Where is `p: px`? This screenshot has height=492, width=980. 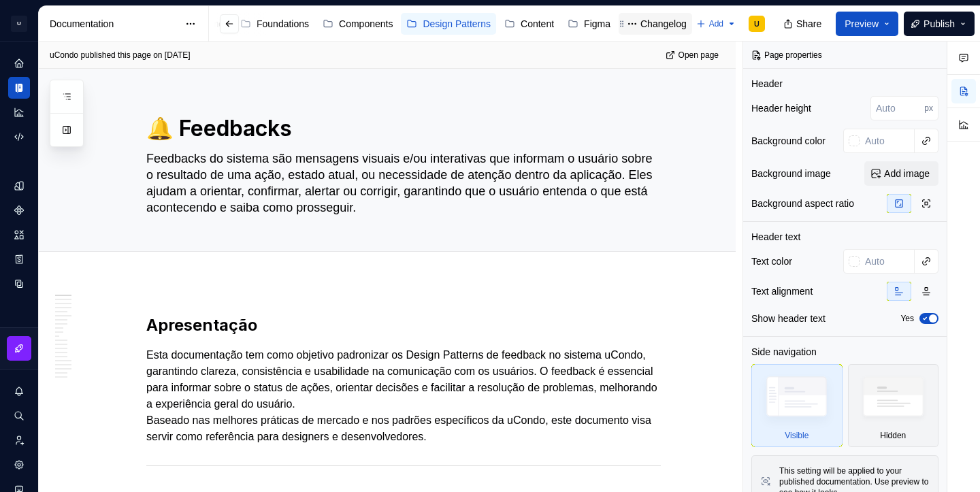
p: px is located at coordinates (928, 108).